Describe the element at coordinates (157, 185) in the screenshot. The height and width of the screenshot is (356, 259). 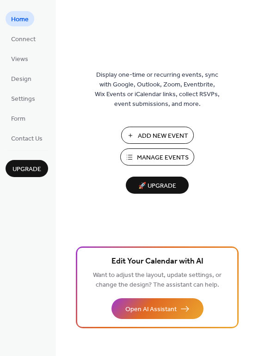
I see `button: 🚀 Upgrade` at that location.